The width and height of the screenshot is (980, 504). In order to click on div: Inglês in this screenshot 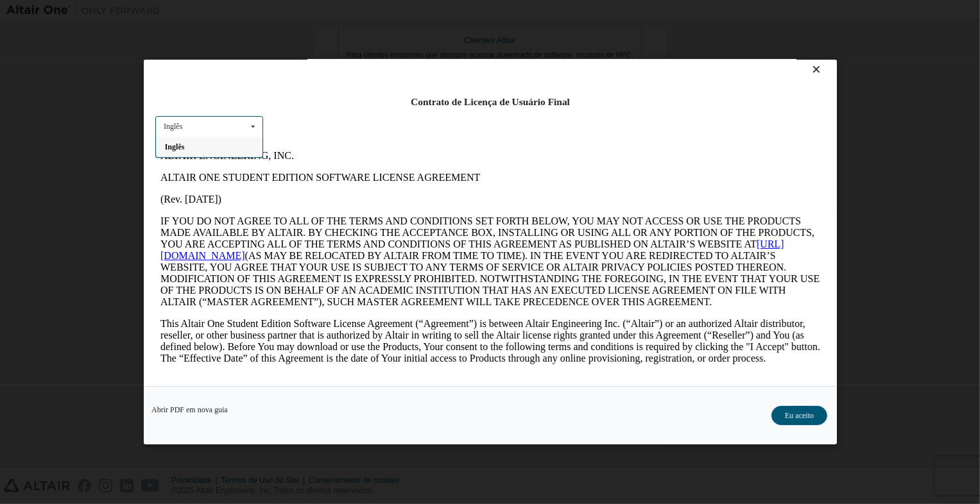, I will do `click(173, 127)`.